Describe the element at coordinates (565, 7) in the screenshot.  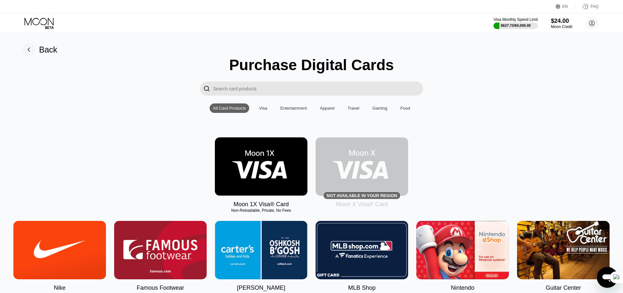
I see `div: EN` at that location.